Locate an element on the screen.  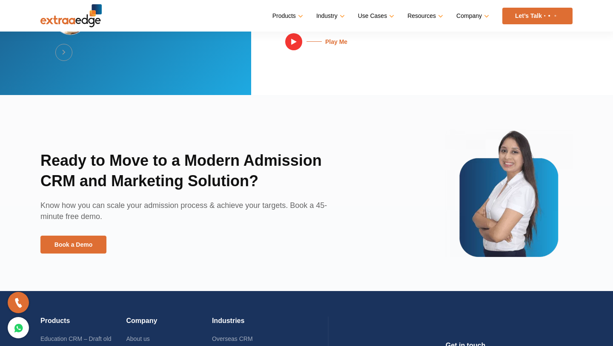
h5: Play Me is located at coordinates (325, 42).